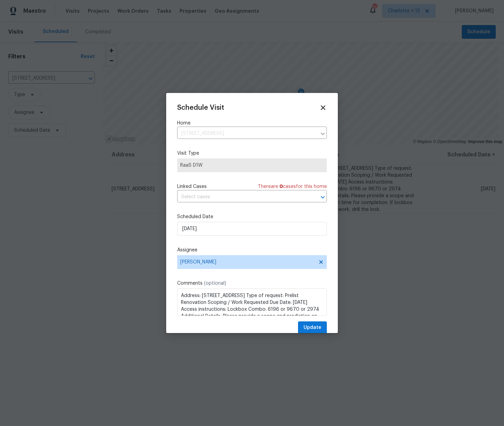 The width and height of the screenshot is (504, 426). What do you see at coordinates (214, 283) in the screenshot?
I see `span: (optional)` at bounding box center [214, 283].